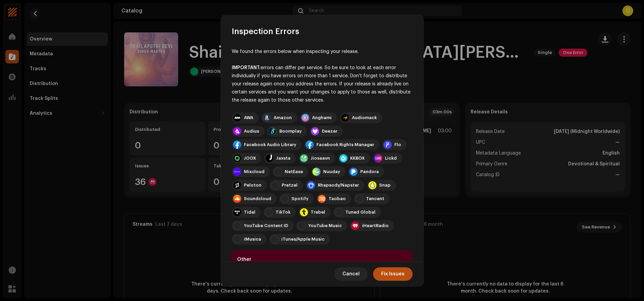  Describe the element at coordinates (250, 158) in the screenshot. I see `div: JOOX` at that location.